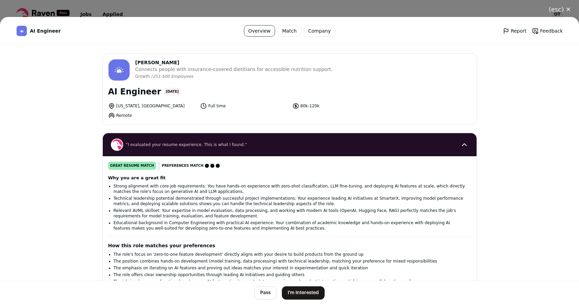  I want to click on span: Preferences match, so click(183, 166).